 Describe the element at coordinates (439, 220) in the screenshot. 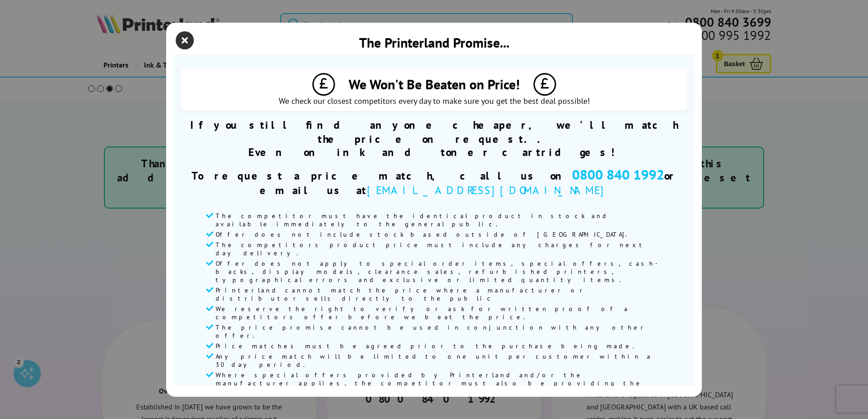

I see `span: The competitor must have the identical product in stock and available immediately to the general ...` at that location.